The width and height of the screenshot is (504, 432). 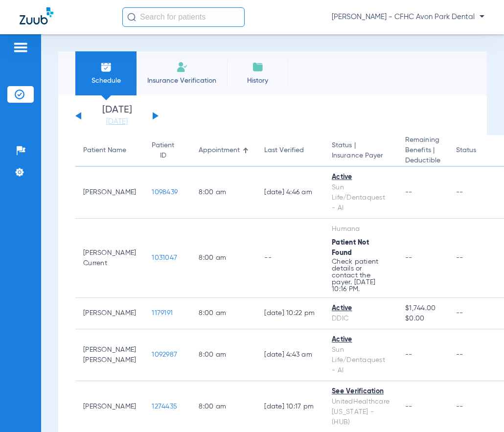 I want to click on div: Humana, so click(x=361, y=229).